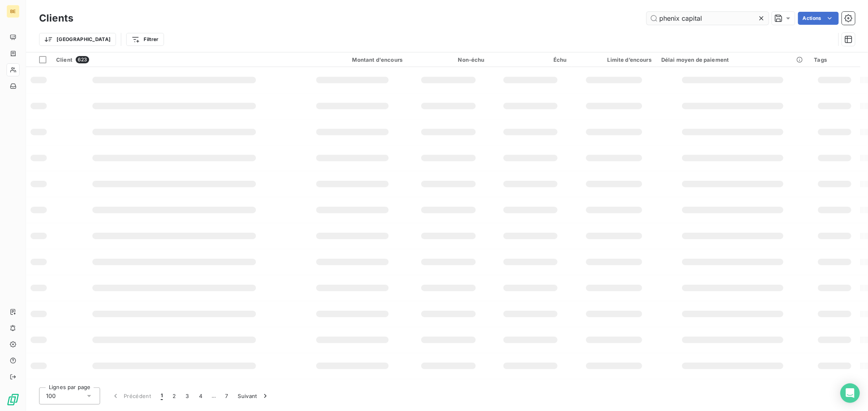  Describe the element at coordinates (82, 60) in the screenshot. I see `span: 623` at that location.